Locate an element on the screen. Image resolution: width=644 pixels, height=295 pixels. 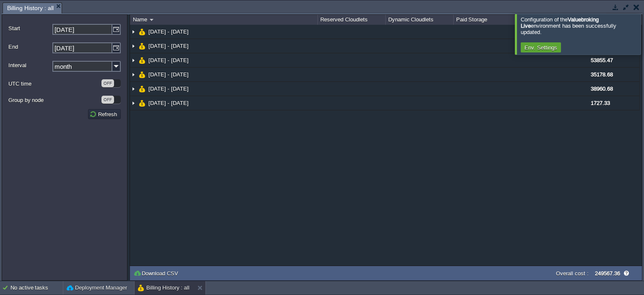
button: Refresh is located at coordinates (104, 114).